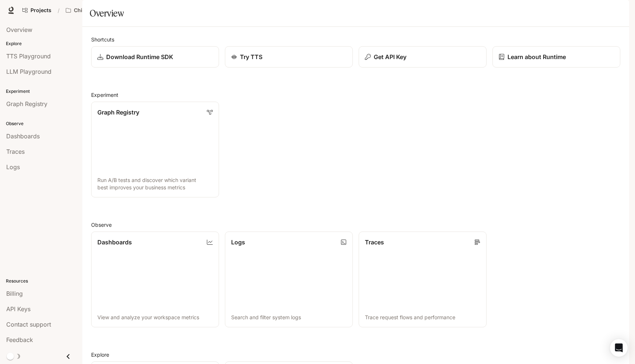 The width and height of the screenshot is (635, 364). I want to click on button: Get API Key, so click(422, 57).